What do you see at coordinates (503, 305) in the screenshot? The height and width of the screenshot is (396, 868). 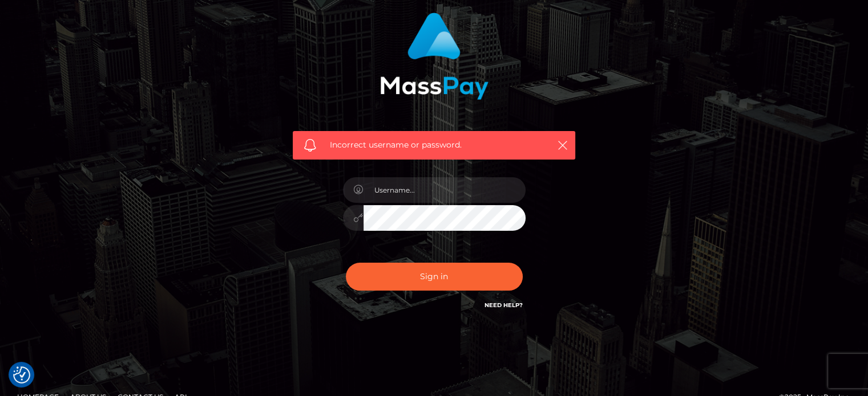 I see `a: Need Help?` at bounding box center [503, 305].